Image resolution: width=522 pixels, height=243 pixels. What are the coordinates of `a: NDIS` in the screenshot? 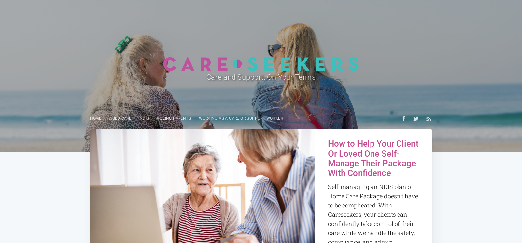 It's located at (144, 119).